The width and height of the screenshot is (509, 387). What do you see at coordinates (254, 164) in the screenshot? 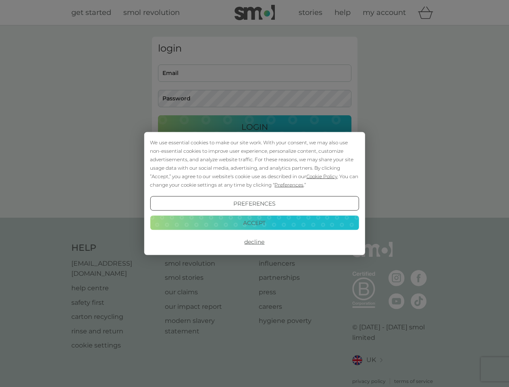
I see `div: We use essential cookies to make our site work. With your consent, we may also use non-essential ...` at bounding box center [254, 164].